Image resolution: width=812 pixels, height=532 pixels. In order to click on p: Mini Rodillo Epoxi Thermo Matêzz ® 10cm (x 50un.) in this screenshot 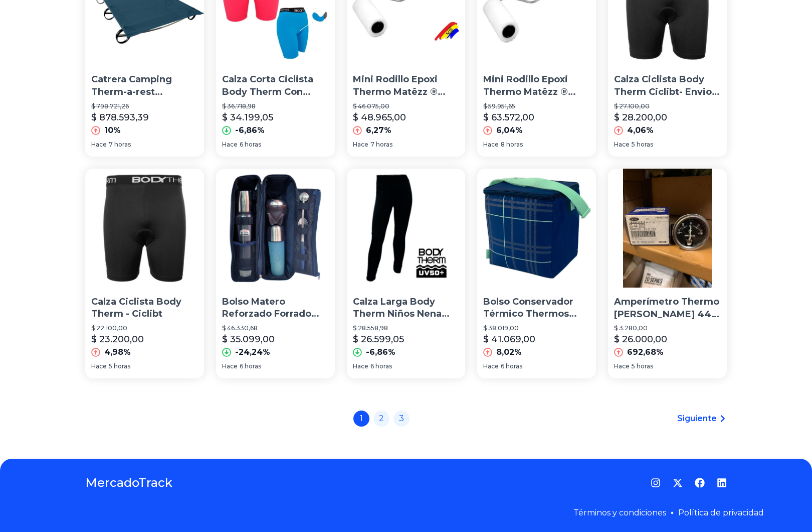, I will do `click(536, 86)`.